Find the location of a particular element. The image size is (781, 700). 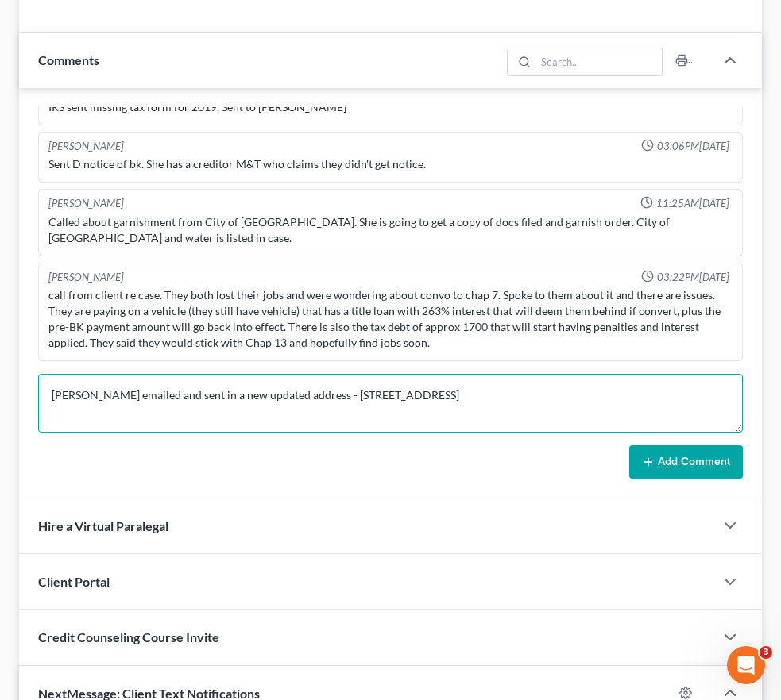

button: Add Comment is located at coordinates (686, 462).